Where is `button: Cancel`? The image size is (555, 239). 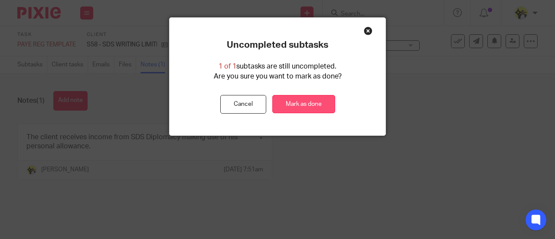 button: Cancel is located at coordinates (243, 104).